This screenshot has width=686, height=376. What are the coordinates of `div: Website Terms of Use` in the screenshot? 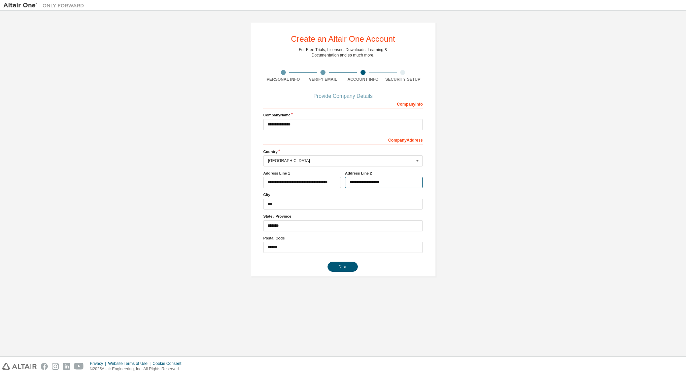 It's located at (130, 364).